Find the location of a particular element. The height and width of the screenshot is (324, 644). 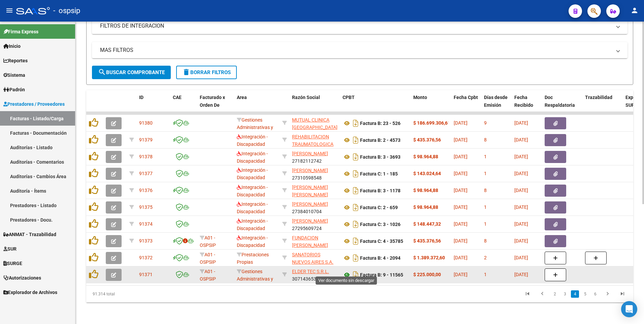

datatable-header-cell: CAE is located at coordinates (183, 105).